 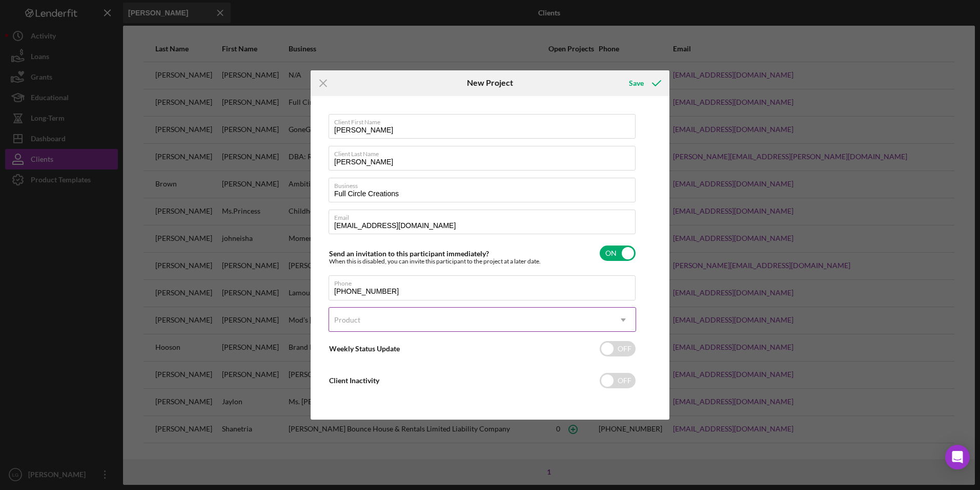 I want to click on label: Client Inactivity, so click(x=354, y=380).